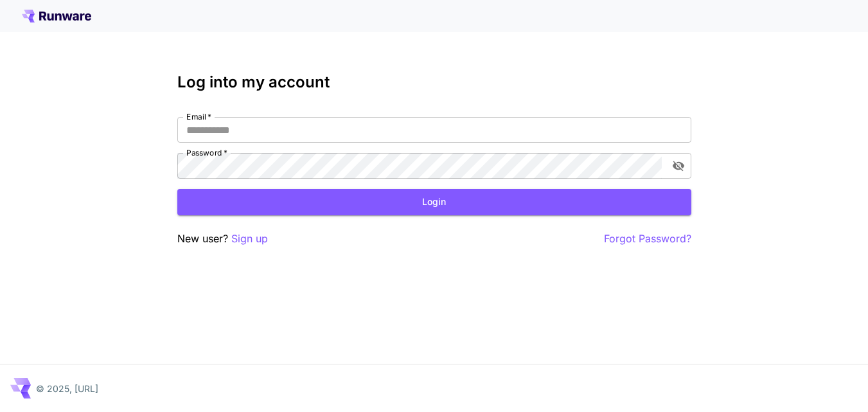  I want to click on button: Sign up, so click(249, 239).